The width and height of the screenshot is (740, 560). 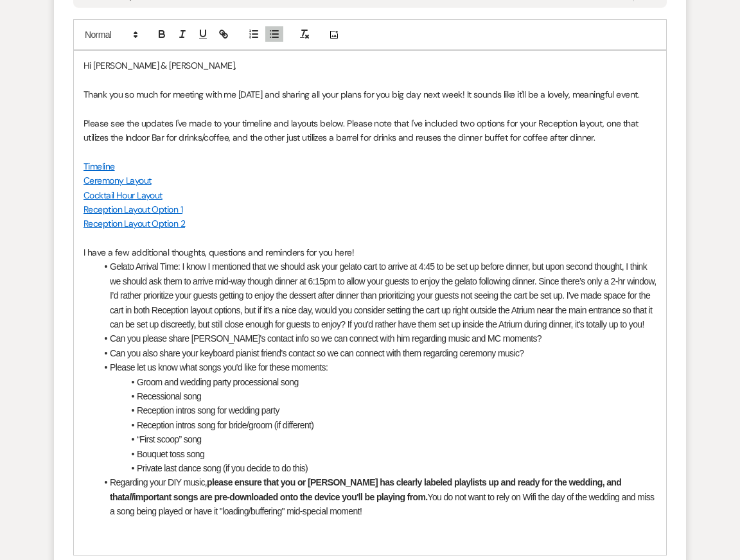 What do you see at coordinates (377, 382) in the screenshot?
I see `li: Groom and wedding party processional song` at bounding box center [377, 382].